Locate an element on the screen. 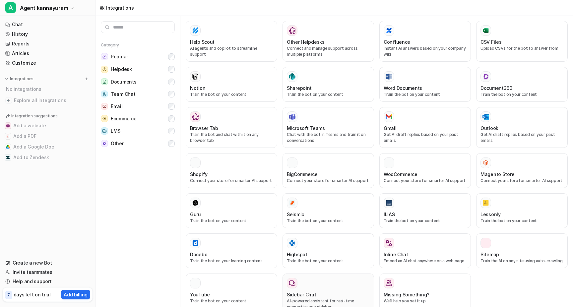  p: We’ll help you set it up is located at coordinates (425, 301).